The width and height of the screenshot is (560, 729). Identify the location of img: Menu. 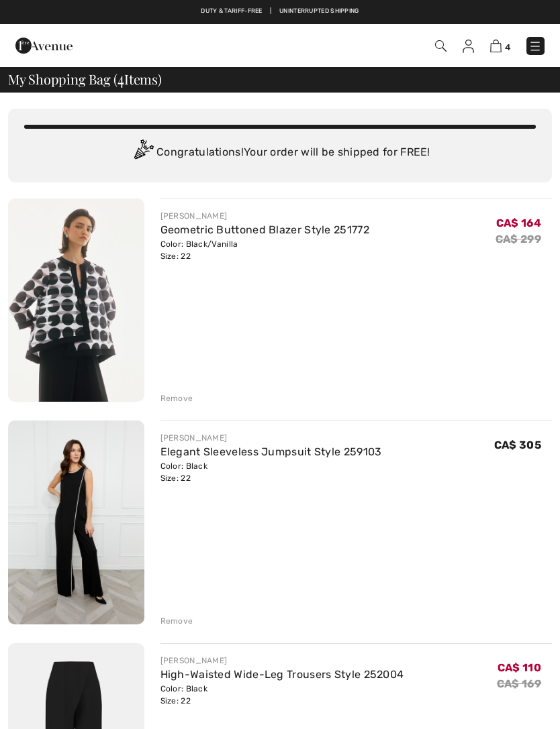
(535, 46).